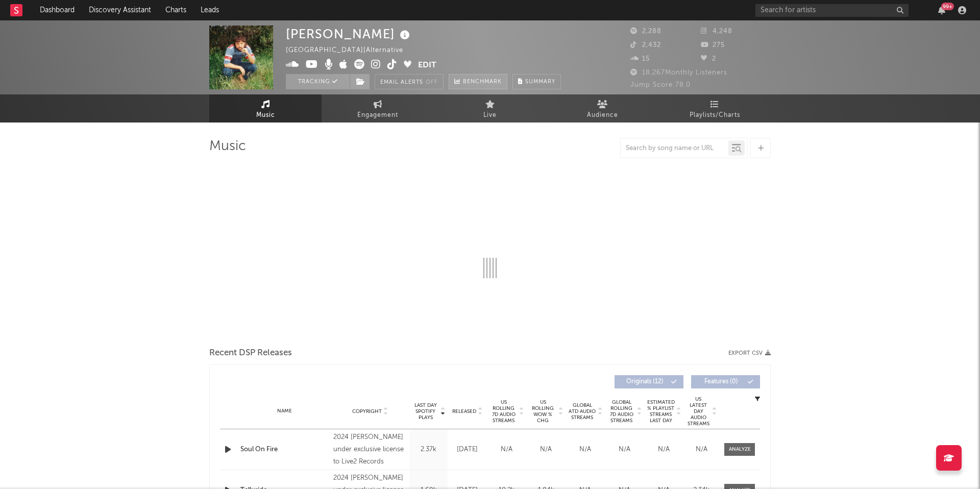  What do you see at coordinates (251, 353) in the screenshot?
I see `span: Recent DSP Releases` at bounding box center [251, 353].